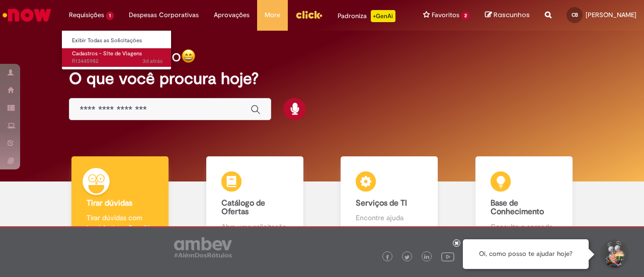 This screenshot has height=277, width=644. I want to click on p: Abra uma solicitação, so click(254, 226).